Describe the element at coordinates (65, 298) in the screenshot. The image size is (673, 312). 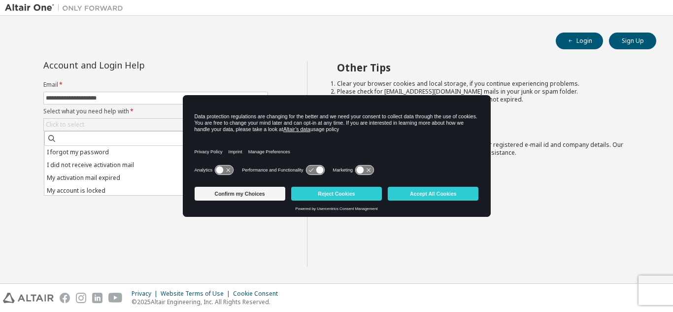
I see `img: facebook.svg` at that location.